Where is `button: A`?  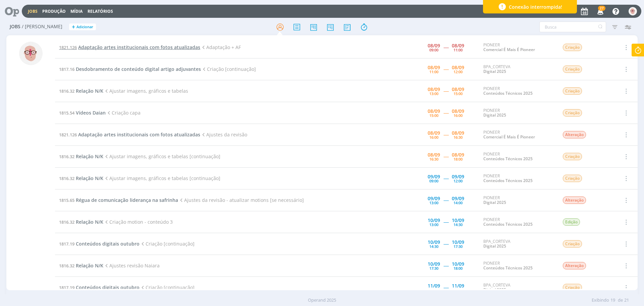
button: A is located at coordinates (633, 11).